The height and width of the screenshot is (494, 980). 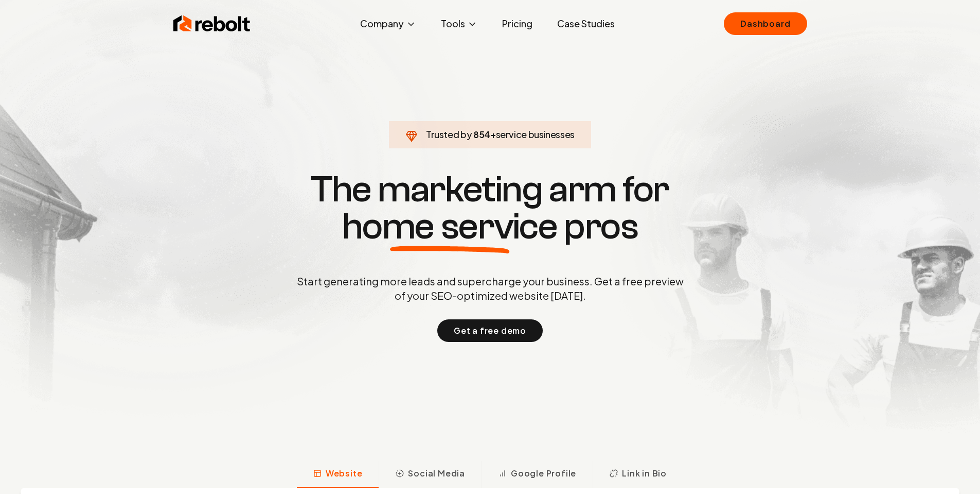 I want to click on span: Website, so click(x=344, y=473).